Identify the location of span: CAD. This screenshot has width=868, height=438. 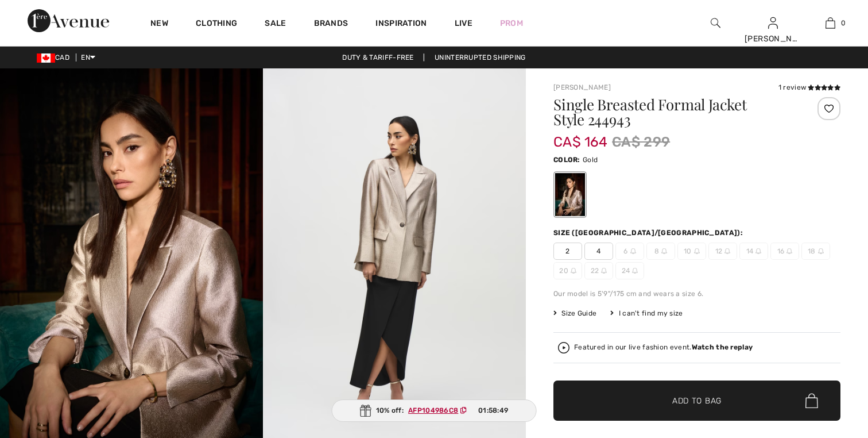
(55, 57).